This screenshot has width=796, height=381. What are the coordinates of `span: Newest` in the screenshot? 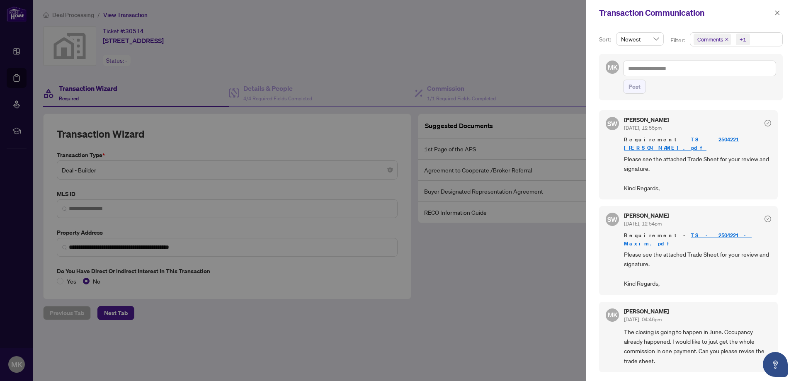 It's located at (639, 39).